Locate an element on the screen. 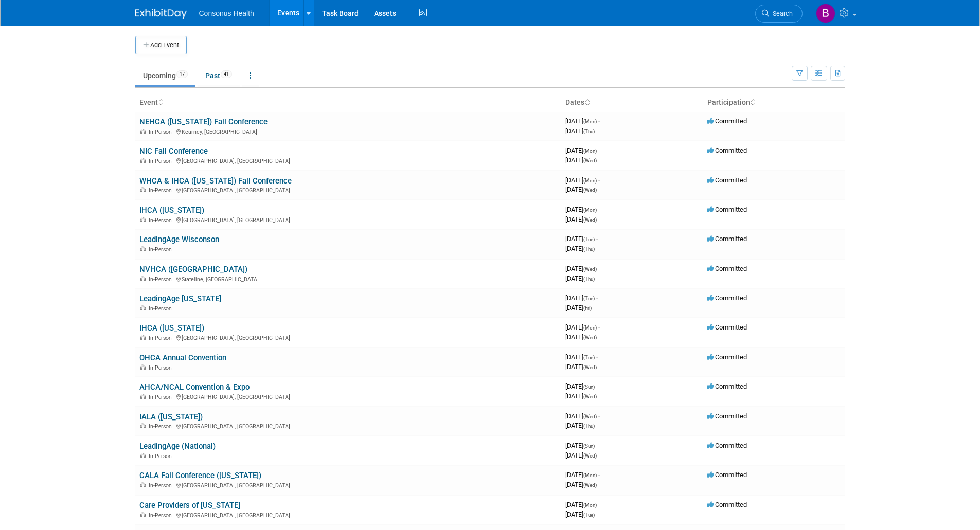 The width and height of the screenshot is (980, 530). span: (Sun) is located at coordinates (589, 387).